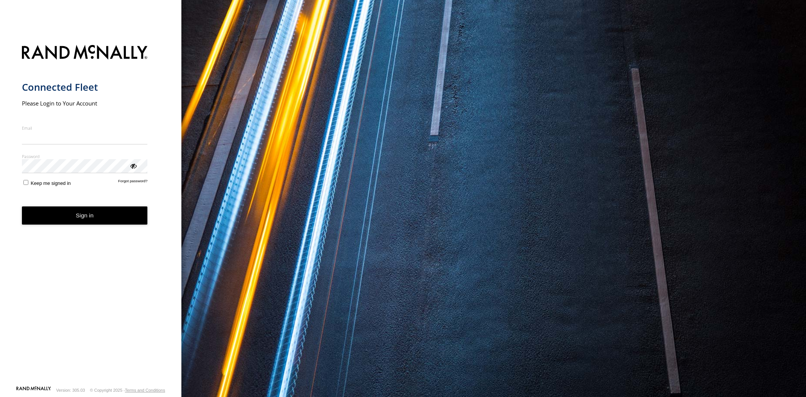 This screenshot has width=806, height=397. I want to click on h1: Connected Fleet, so click(85, 87).